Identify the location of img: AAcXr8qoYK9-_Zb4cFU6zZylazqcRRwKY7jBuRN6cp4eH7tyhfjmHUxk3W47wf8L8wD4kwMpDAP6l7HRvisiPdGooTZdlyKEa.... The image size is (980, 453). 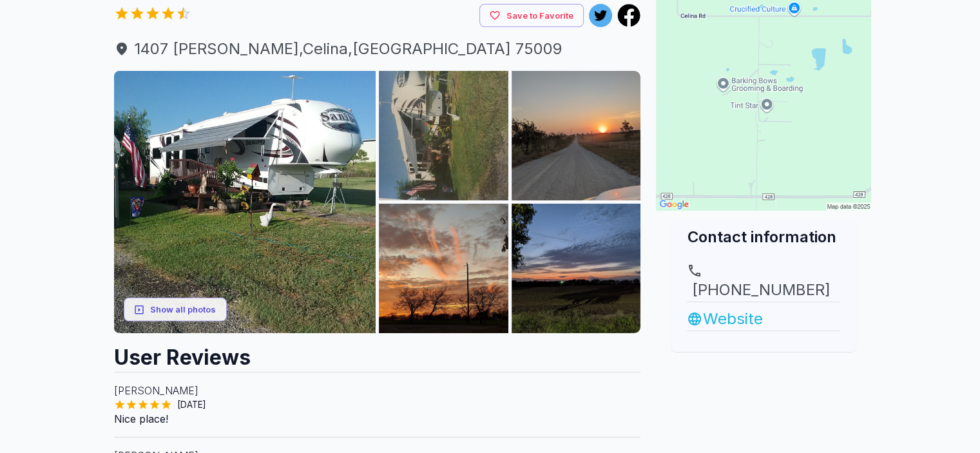
(443, 136).